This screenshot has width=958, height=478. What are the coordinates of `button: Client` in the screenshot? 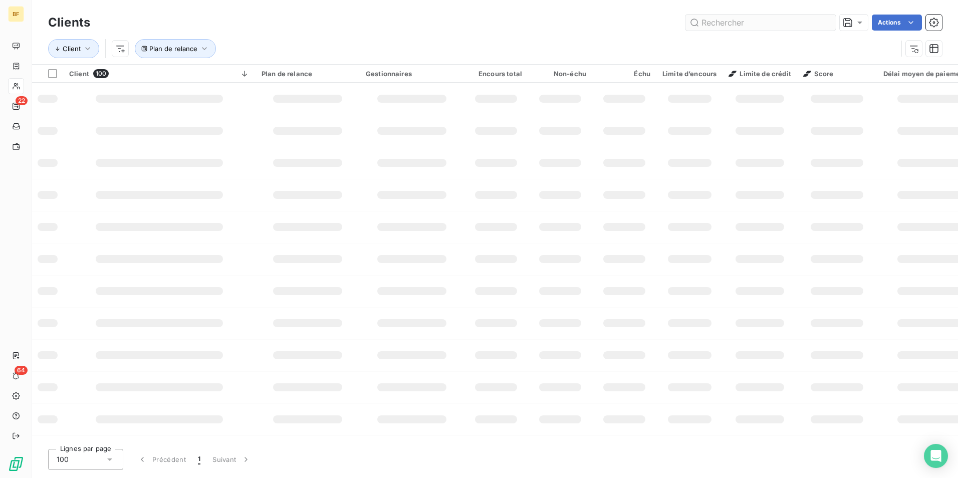 It's located at (74, 49).